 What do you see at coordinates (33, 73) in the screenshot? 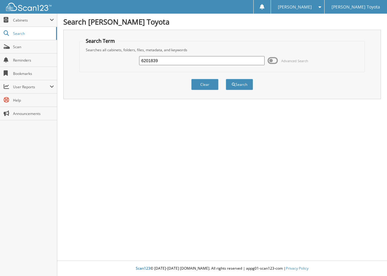
I see `span: Bookmarks` at bounding box center [33, 73].